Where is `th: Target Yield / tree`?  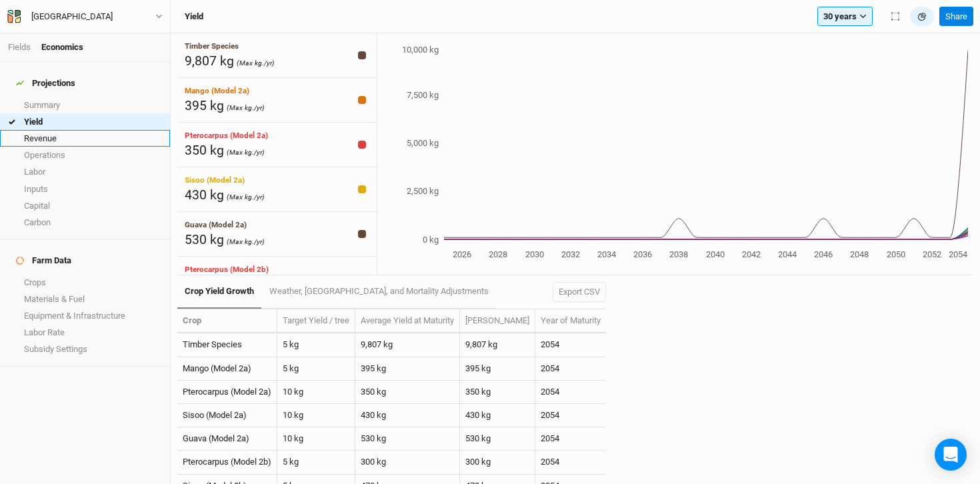
th: Target Yield / tree is located at coordinates (316, 322).